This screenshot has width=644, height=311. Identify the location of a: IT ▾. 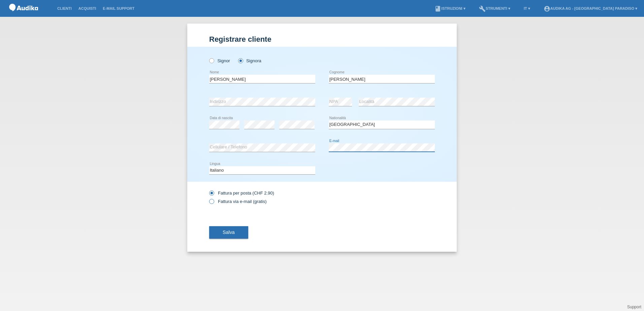
(527, 8).